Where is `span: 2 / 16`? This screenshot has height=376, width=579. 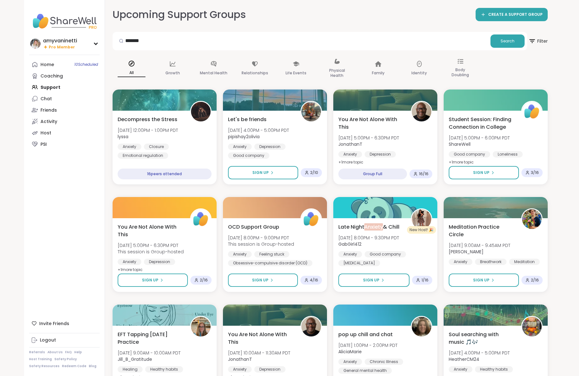 span: 2 / 16 is located at coordinates (204, 280).